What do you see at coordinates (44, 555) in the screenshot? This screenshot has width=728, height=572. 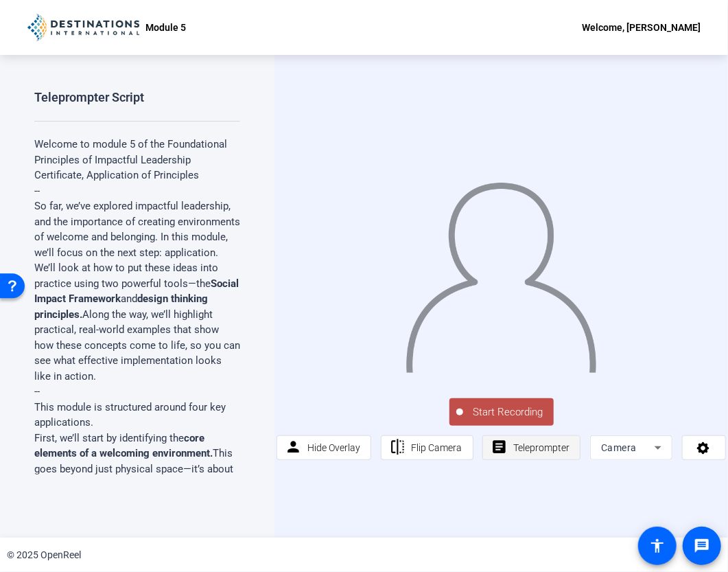 I see `div: © 2025 OpenReel` at bounding box center [44, 555].